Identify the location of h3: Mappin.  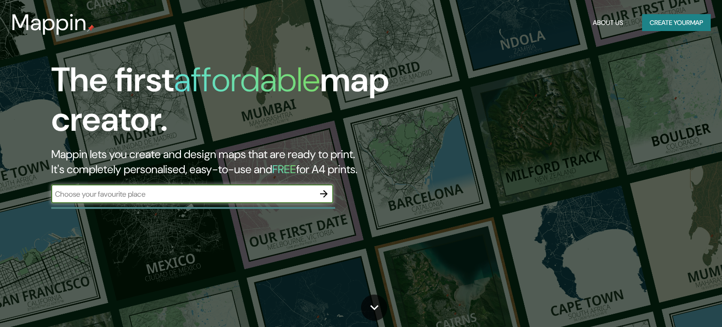
(49, 23).